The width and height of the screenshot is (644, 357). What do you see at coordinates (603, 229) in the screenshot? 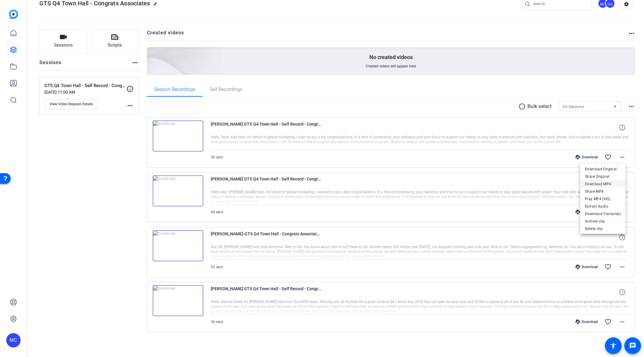
I see `span: Delete clip` at bounding box center [603, 229].